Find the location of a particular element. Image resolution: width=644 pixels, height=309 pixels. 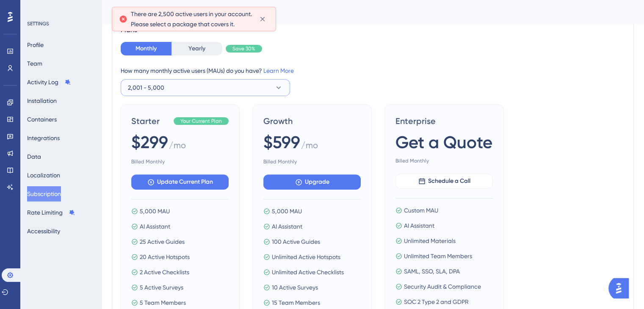

button: Team is located at coordinates (35, 63).